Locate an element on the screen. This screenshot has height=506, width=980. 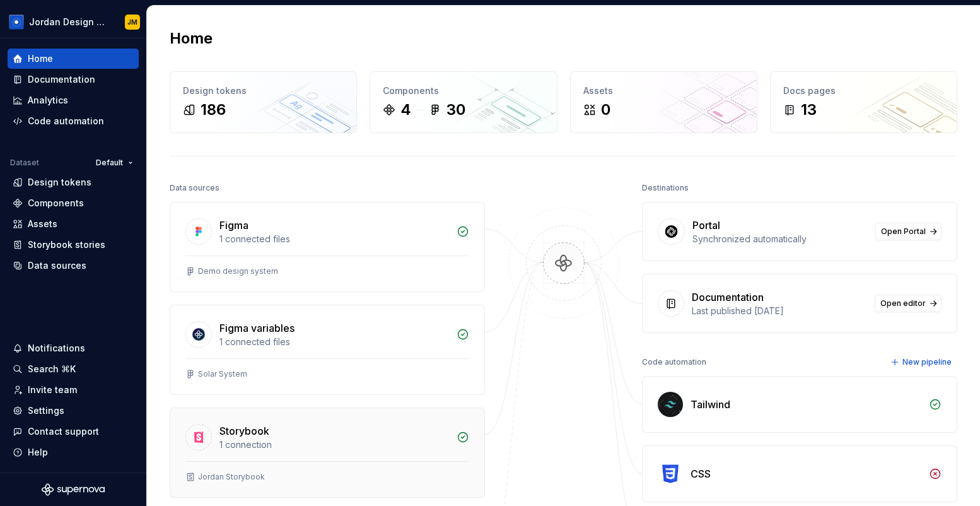
a: Components430 is located at coordinates (463, 102).